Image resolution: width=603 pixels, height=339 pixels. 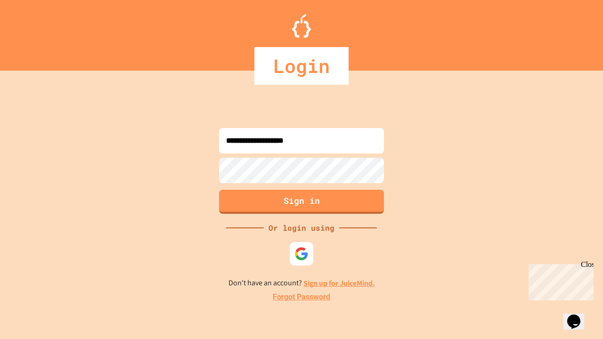 What do you see at coordinates (301, 228) in the screenshot?
I see `div: Or login using` at bounding box center [301, 228].